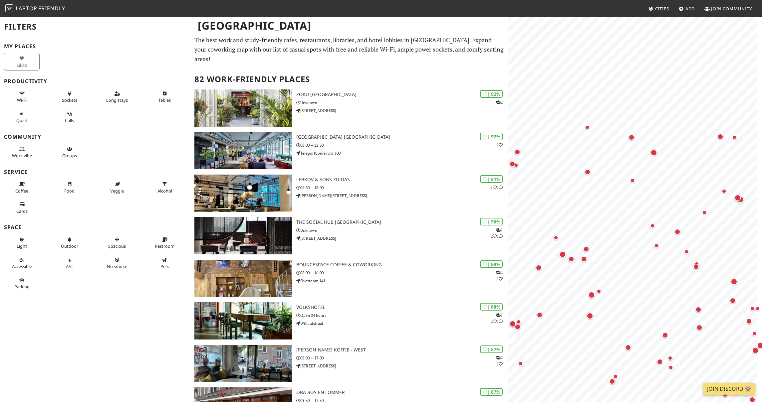 The height and width of the screenshot is (402, 762). Describe the element at coordinates (22, 243) in the screenshot. I see `button: Light` at that location.